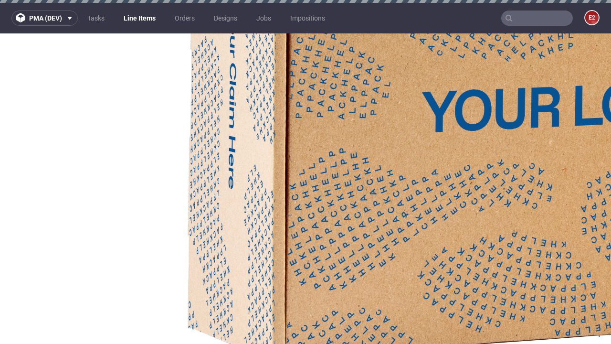  What do you see at coordinates (96, 18) in the screenshot?
I see `a: Tasks` at bounding box center [96, 18].